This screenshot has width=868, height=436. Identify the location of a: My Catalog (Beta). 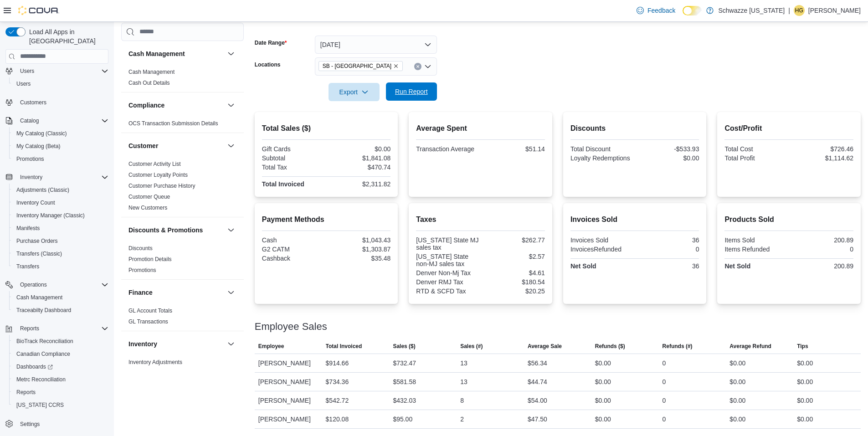
(38, 146).